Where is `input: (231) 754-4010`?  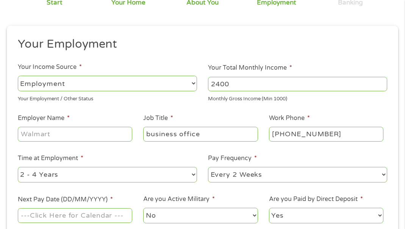
input: (231) 754-4010 is located at coordinates (326, 134).